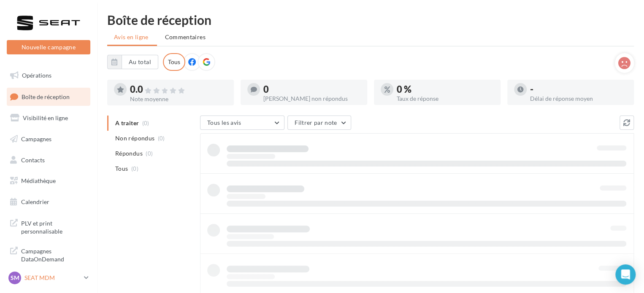 The width and height of the screenshot is (644, 293). Describe the element at coordinates (48, 139) in the screenshot. I see `a: Campagnes` at that location.